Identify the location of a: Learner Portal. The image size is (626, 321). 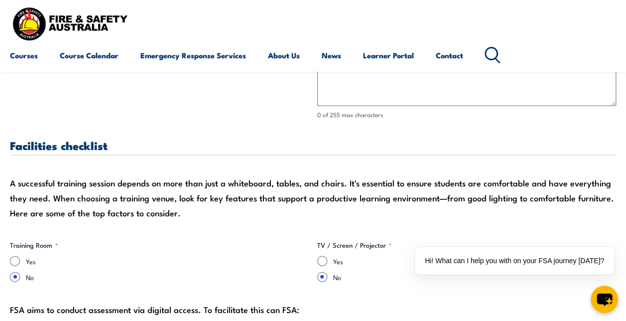
(388, 55).